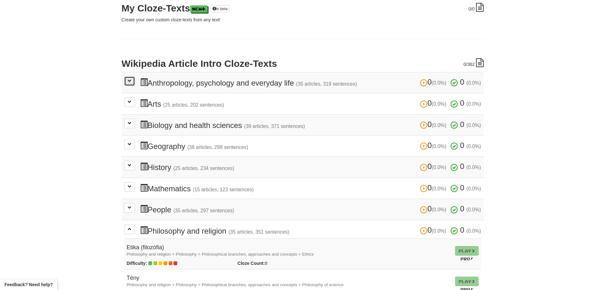 The image size is (605, 290). I want to click on small: Pro!, so click(467, 258).